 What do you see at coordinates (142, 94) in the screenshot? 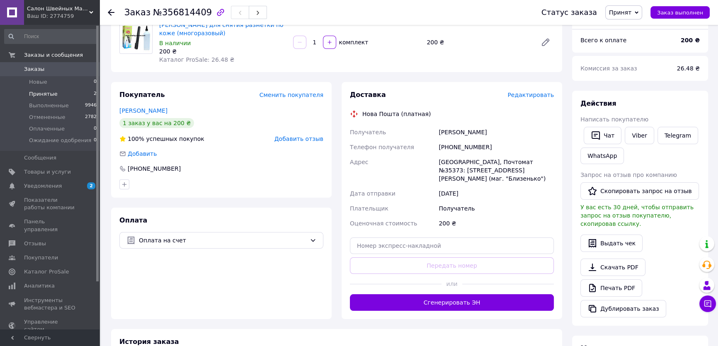
I see `span: Покупатель` at bounding box center [142, 94].